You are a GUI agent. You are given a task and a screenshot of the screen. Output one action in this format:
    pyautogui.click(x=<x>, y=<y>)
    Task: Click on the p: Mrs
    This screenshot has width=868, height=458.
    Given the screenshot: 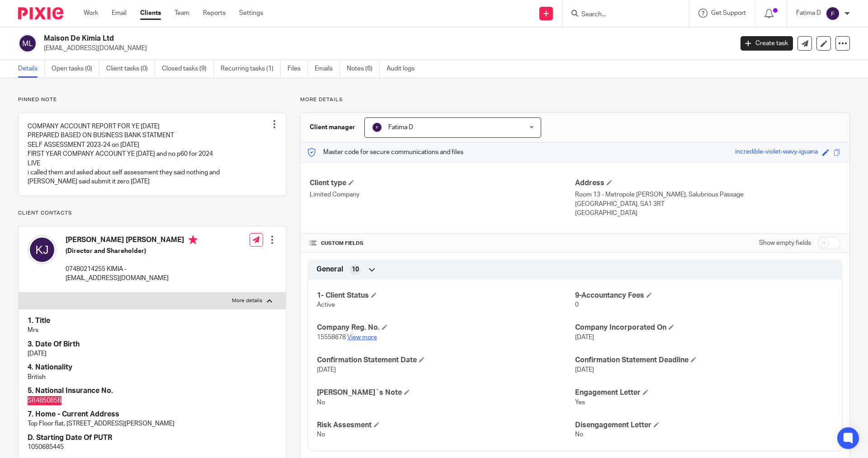 What is the action you would take?
    pyautogui.click(x=152, y=331)
    